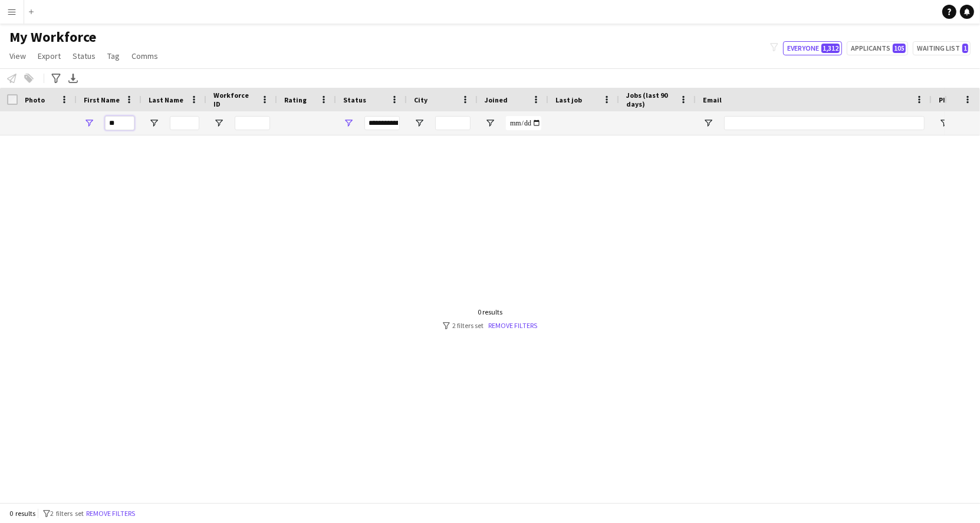 This screenshot has width=980, height=523. Describe the element at coordinates (942, 49) in the screenshot. I see `button: Waiting list1` at that location.